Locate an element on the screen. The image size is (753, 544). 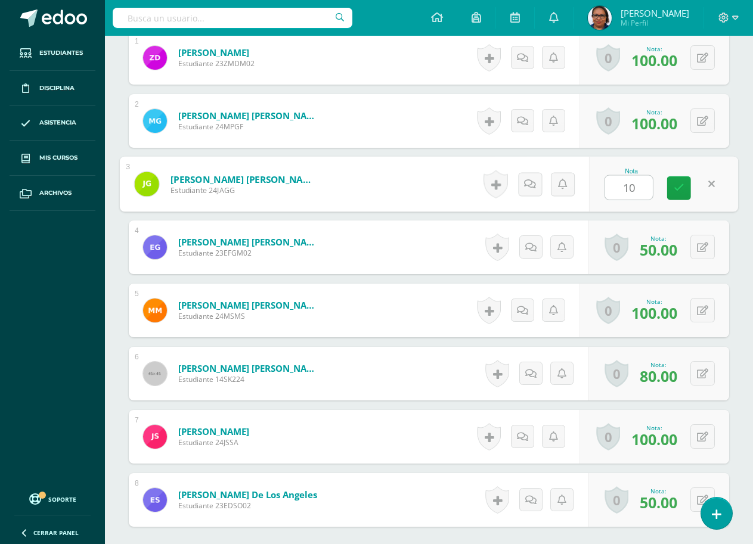
div: Nota is located at coordinates (631, 171).